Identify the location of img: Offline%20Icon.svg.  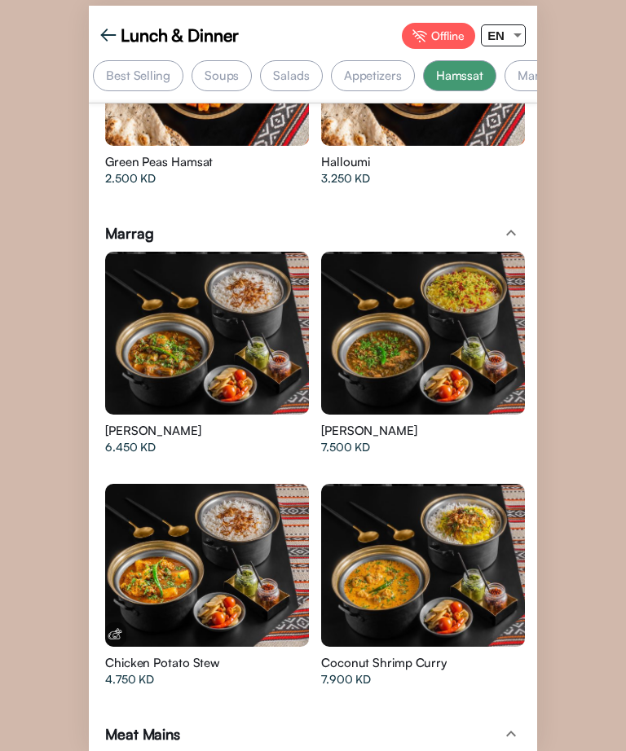
(419, 36).